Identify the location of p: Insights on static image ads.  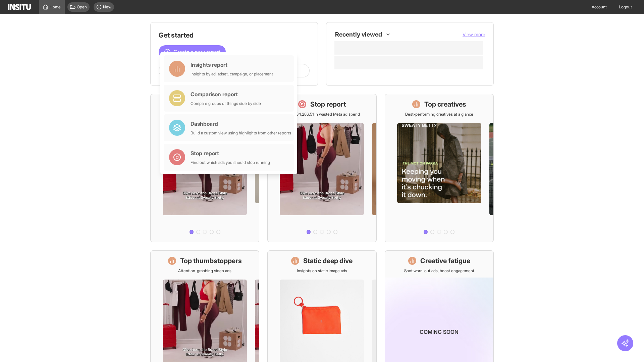
(322, 271).